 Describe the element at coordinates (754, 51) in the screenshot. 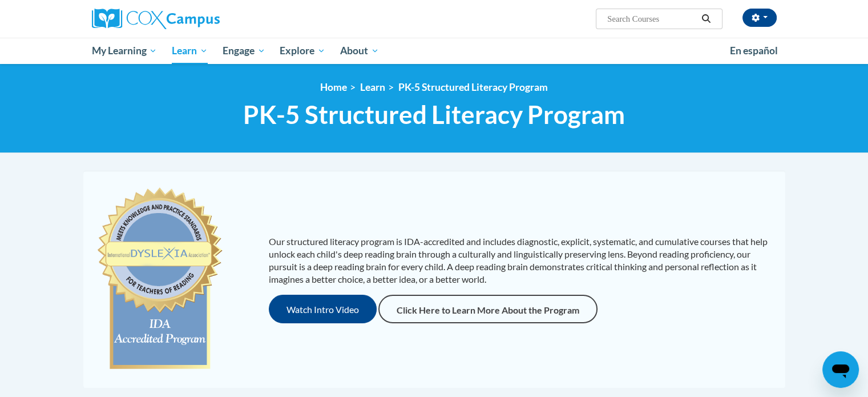

I see `a: En español` at that location.